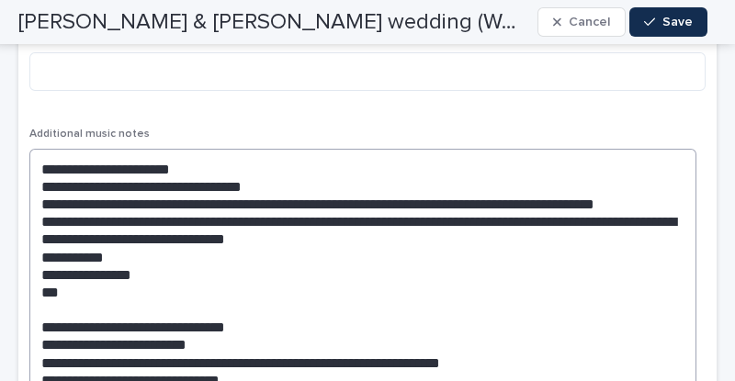  Describe the element at coordinates (581, 22) in the screenshot. I see `button: Cancel` at that location.